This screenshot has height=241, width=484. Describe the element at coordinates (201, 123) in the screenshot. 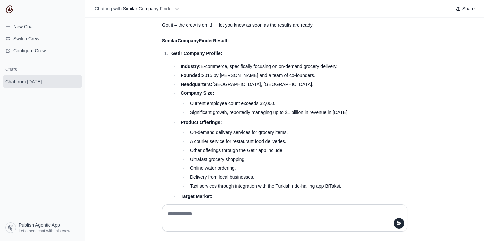

I see `strong: Product Offerings:` at that location.